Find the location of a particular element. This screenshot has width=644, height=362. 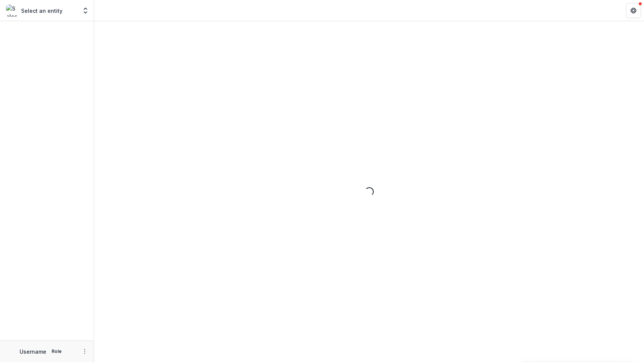

button: More is located at coordinates (85, 351).